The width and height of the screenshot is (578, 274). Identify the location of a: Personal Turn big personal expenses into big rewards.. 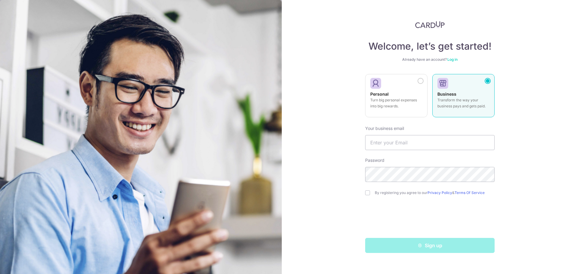
(396, 98).